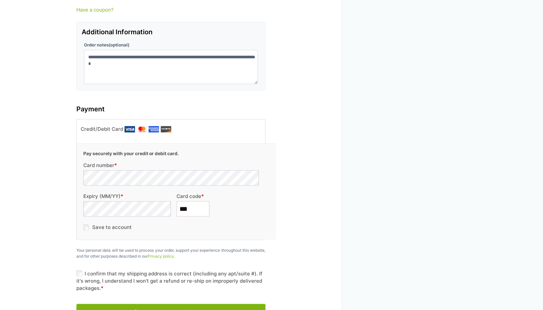 This screenshot has height=310, width=543. I want to click on h3: Additional Information, so click(171, 32).